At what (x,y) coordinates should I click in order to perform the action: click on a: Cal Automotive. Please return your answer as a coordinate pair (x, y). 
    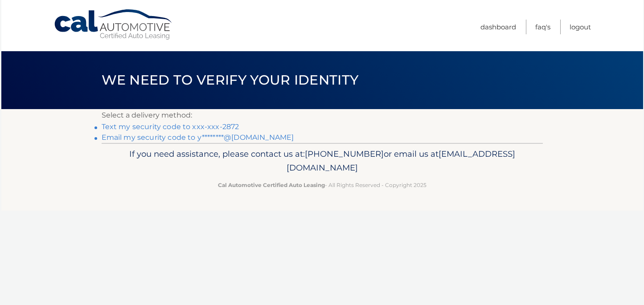
    Looking at the image, I should click on (114, 25).